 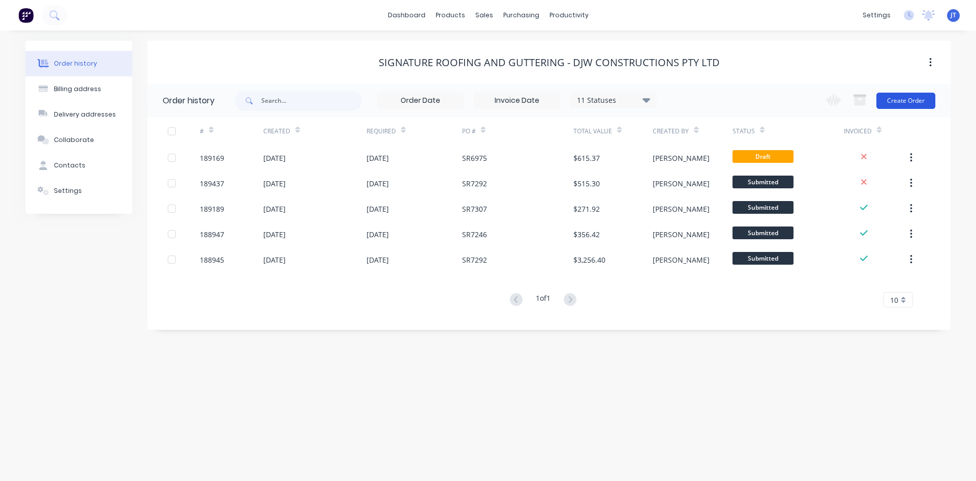 What do you see at coordinates (79, 165) in the screenshot?
I see `button: Contacts` at bounding box center [79, 165].